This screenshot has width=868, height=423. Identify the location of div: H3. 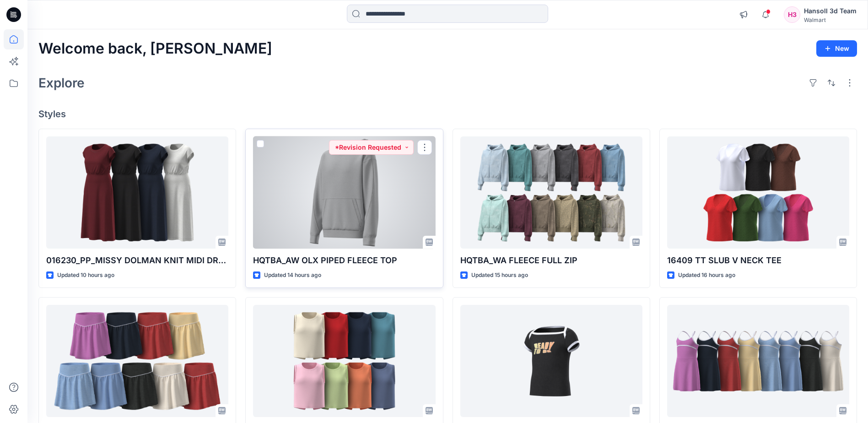
(792, 14).